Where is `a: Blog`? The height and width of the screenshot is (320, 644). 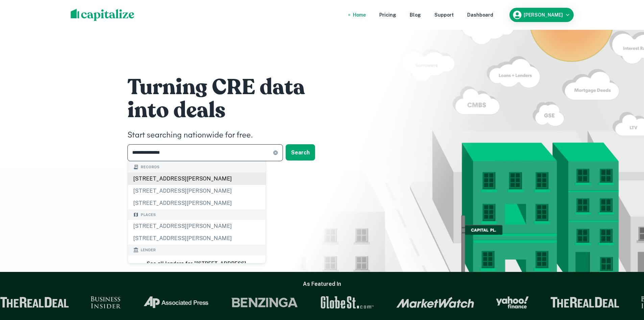 a: Blog is located at coordinates (415, 15).